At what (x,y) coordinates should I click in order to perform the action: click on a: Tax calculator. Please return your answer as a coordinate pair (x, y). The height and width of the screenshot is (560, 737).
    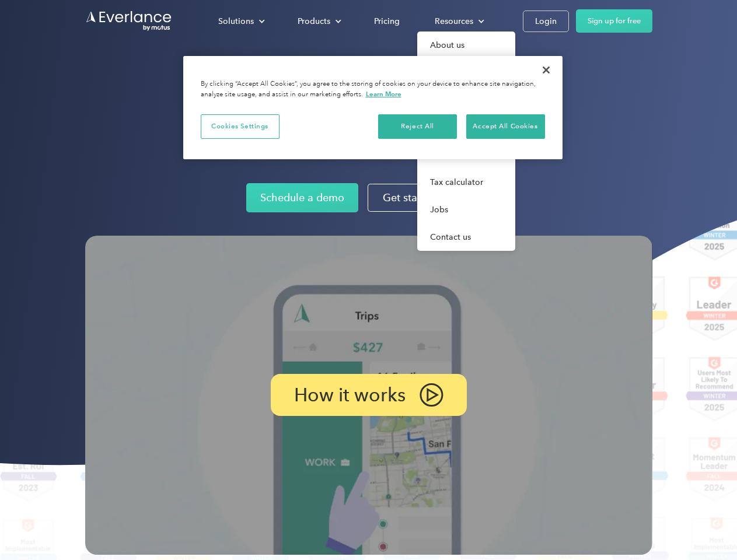
    Looking at the image, I should click on (466, 182).